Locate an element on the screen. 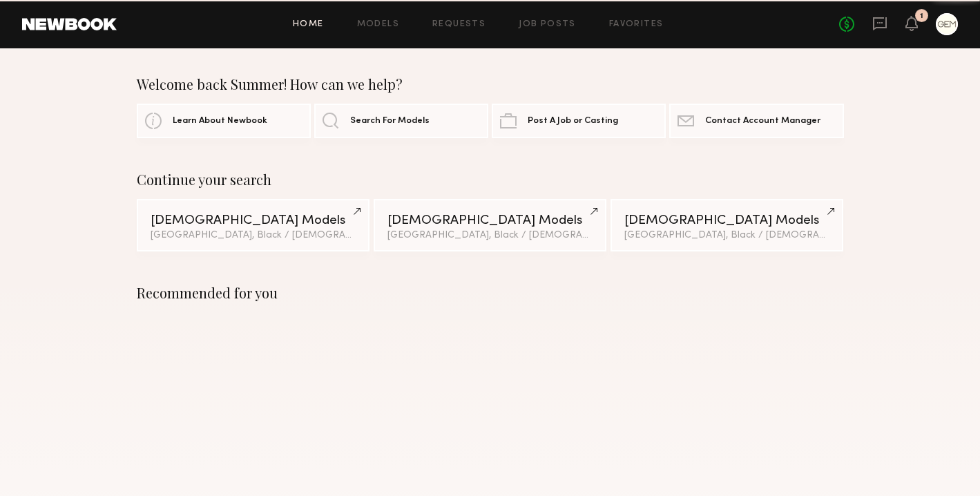 This screenshot has height=496, width=980. a: Search For Models is located at coordinates (401, 121).